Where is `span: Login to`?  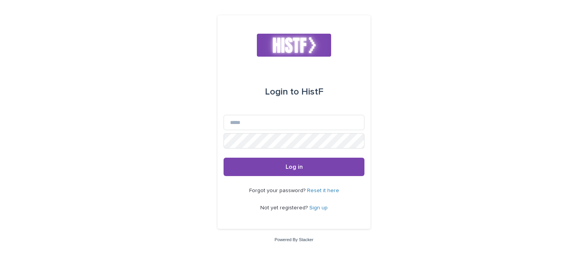
span: Login to is located at coordinates (282, 92).